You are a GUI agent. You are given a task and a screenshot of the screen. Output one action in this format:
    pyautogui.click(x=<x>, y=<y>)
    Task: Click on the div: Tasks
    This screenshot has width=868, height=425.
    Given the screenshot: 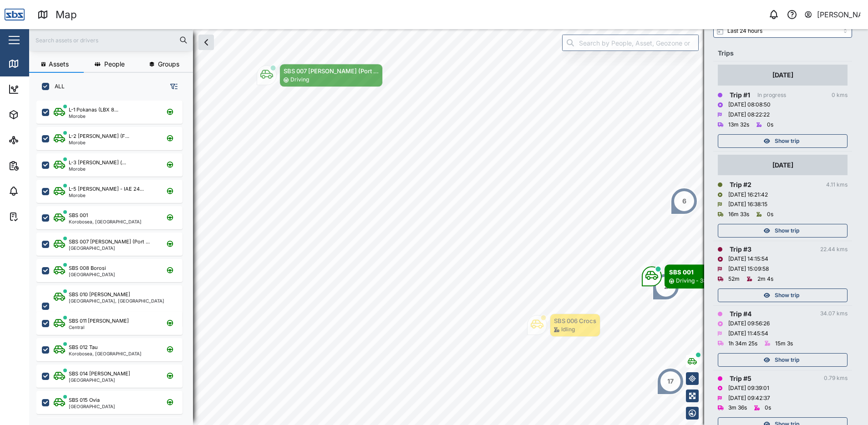 What is the action you would take?
    pyautogui.click(x=36, y=217)
    